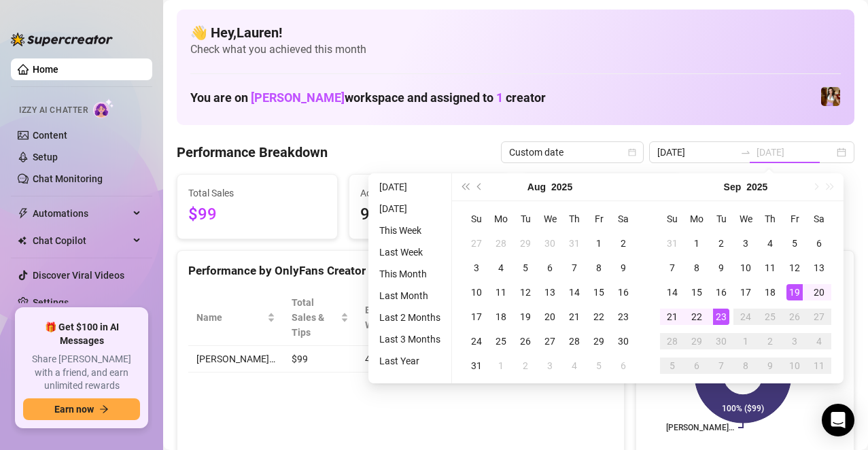 This screenshot has width=868, height=450. I want to click on td: 2025-08-31, so click(672, 243).